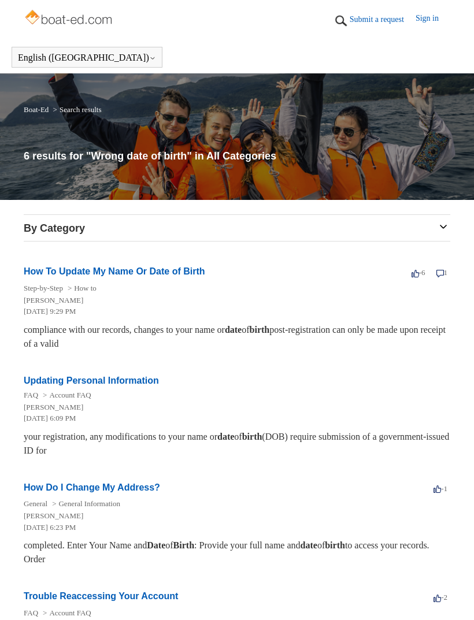  Describe the element at coordinates (76, 109) in the screenshot. I see `li: Search results` at that location.